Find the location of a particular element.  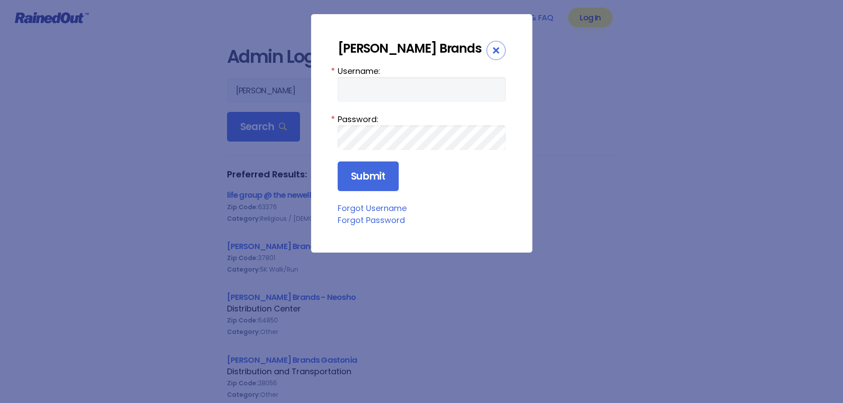

div: Close is located at coordinates (496, 50).